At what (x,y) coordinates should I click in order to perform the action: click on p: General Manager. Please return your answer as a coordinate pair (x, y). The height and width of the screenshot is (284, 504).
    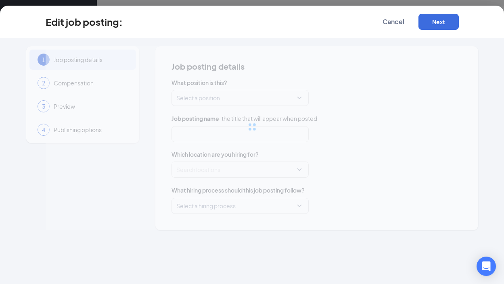
    Looking at the image, I should click on (199, 98).